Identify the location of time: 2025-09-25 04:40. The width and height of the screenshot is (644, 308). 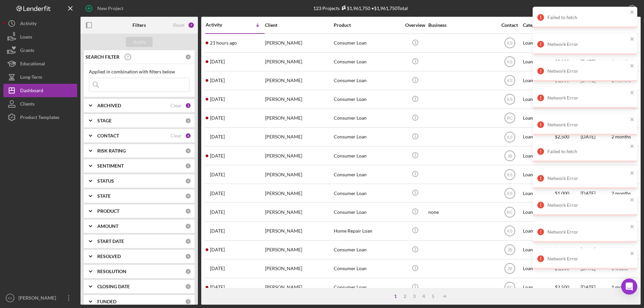
(217, 287).